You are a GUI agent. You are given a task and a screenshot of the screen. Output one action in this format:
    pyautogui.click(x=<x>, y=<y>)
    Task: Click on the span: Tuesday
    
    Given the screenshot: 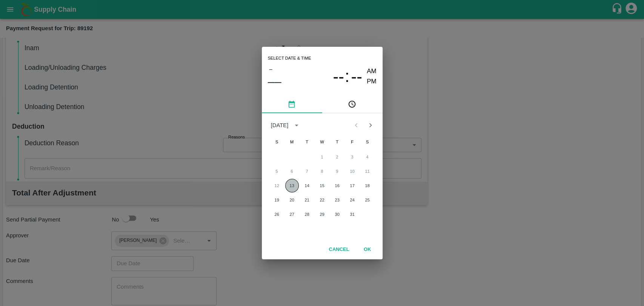 What is the action you would take?
    pyautogui.click(x=307, y=142)
    